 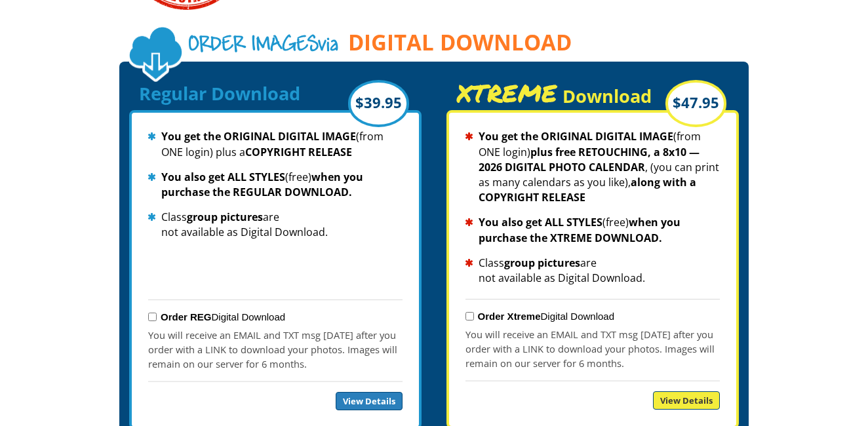 What do you see at coordinates (459, 43) in the screenshot?
I see `span: DIGITAL DOWNLOAD` at bounding box center [459, 43].